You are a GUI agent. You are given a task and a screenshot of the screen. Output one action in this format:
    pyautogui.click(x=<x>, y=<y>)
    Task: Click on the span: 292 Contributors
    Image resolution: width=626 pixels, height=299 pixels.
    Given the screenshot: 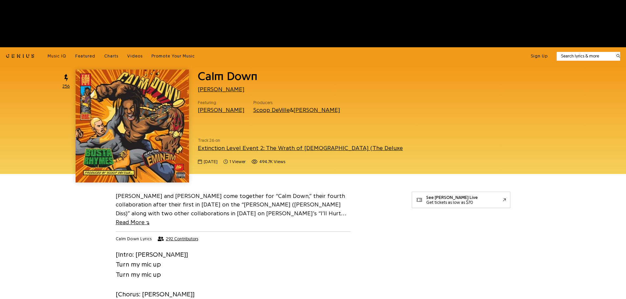 What is the action you would take?
    pyautogui.click(x=182, y=239)
    